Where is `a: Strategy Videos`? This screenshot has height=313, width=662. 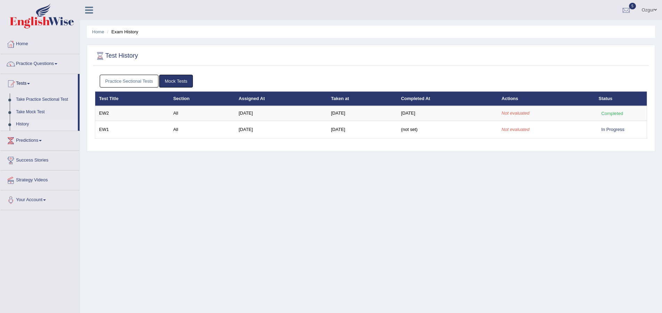
a: Strategy Videos is located at coordinates (40, 179).